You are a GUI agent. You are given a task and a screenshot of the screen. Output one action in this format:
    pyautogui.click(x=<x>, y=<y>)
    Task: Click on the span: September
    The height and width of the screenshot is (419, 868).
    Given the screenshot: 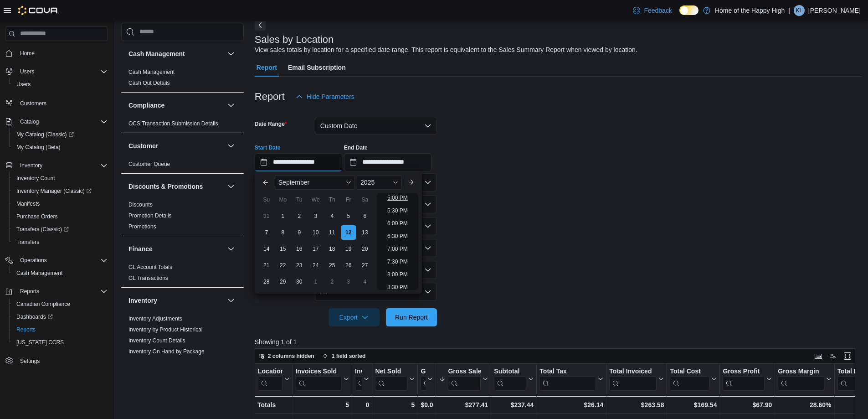 What is the action you would take?
    pyautogui.click(x=294, y=183)
    